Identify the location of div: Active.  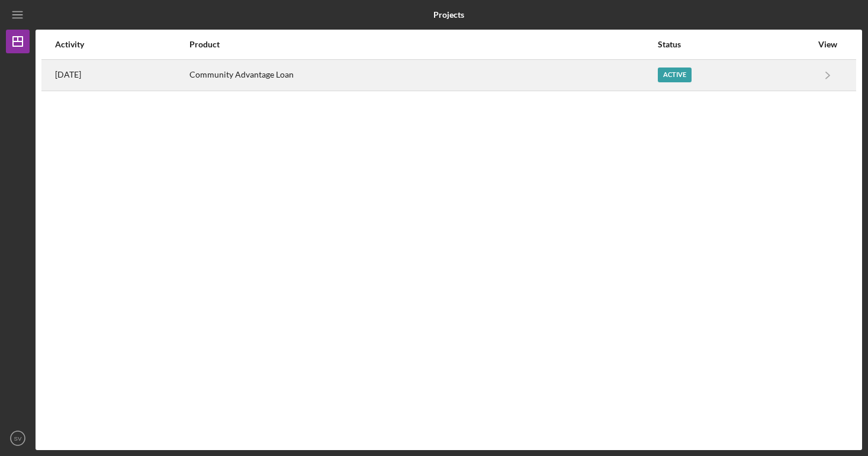
(674, 75).